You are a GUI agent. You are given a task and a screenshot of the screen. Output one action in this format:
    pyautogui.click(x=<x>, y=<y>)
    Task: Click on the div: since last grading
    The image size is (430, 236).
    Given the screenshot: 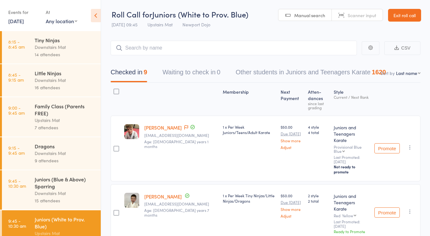 What is the action you would take?
    pyautogui.click(x=318, y=106)
    